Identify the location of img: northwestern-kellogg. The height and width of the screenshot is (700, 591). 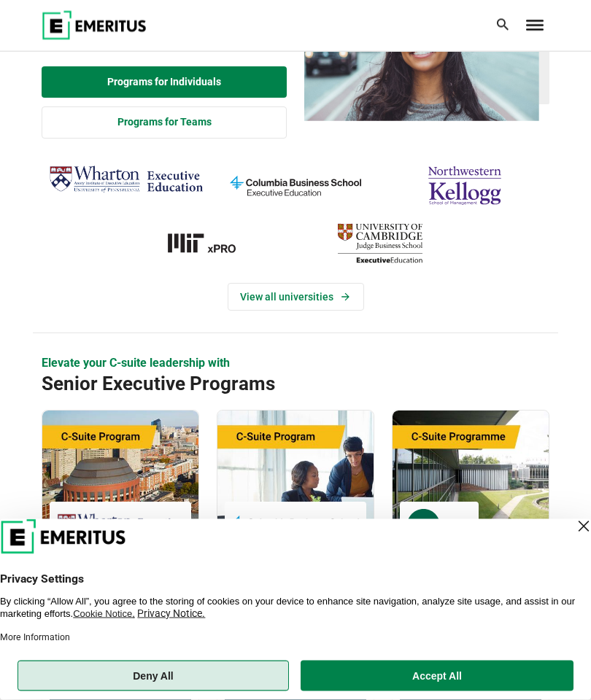
(465, 186).